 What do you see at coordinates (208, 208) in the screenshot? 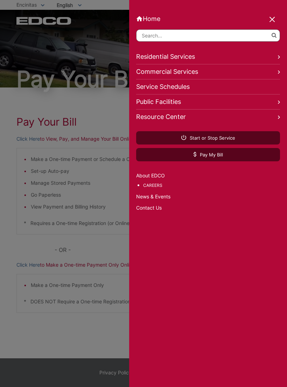
I see `a: Contact Us` at bounding box center [208, 208].